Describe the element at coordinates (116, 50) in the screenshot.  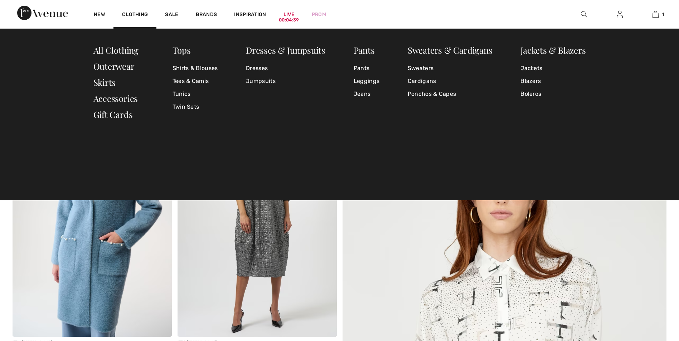
I see `a: All Clothing` at that location.